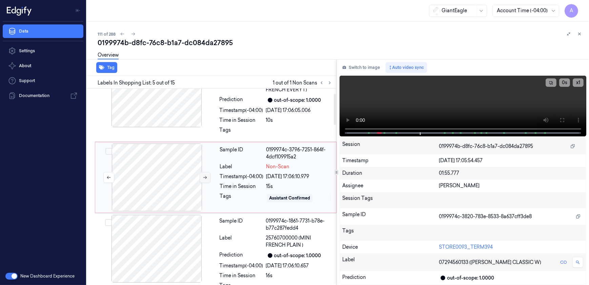 The height and width of the screenshot is (285, 589). Describe the element at coordinates (391, 200) in the screenshot. I see `div: Session Tags` at that location.